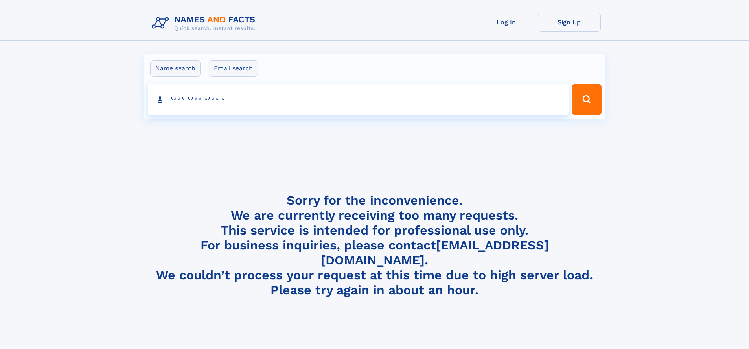 The image size is (749, 349). I want to click on a: Log In, so click(506, 22).